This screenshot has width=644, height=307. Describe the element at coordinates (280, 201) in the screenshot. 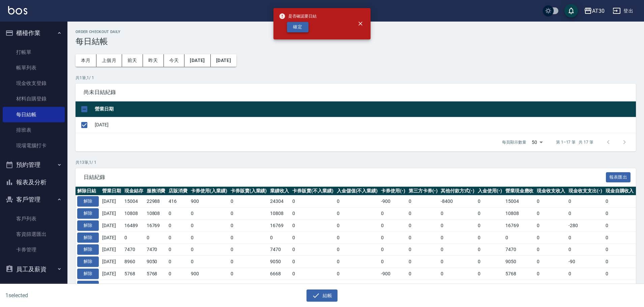

I see `td: 24304` at that location.